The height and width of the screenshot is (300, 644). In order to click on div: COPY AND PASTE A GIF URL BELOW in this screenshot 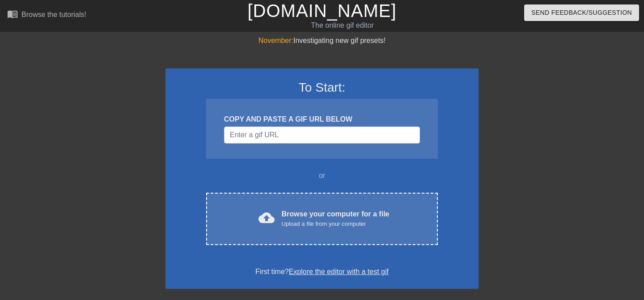, I will do `click(322, 119)`.